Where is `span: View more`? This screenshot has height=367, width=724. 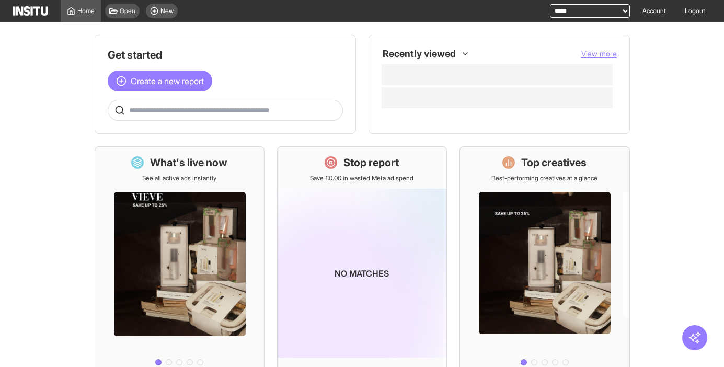
span: View more is located at coordinates (599, 53).